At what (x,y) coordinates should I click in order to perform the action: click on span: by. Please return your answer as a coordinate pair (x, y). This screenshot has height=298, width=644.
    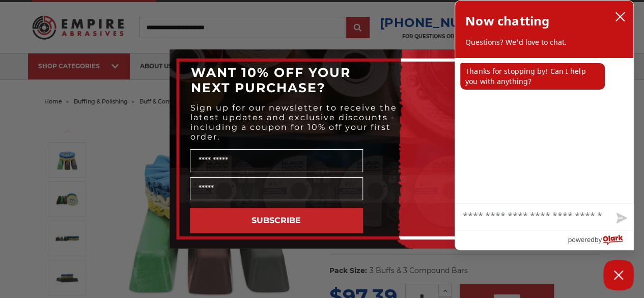
    Looking at the image, I should click on (599, 239).